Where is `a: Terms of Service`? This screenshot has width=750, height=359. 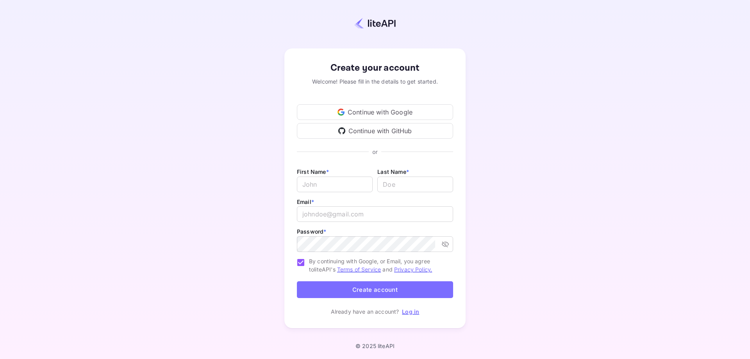 a: Terms of Service is located at coordinates (359, 269).